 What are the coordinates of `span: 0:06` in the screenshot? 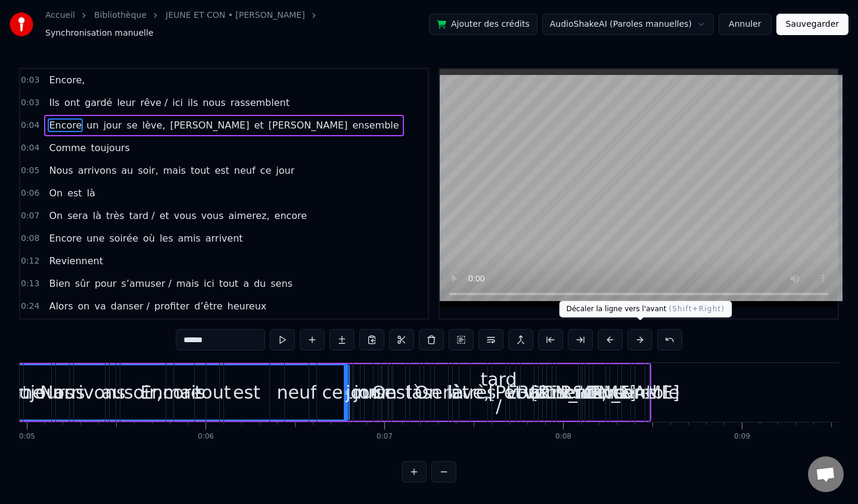 It's located at (30, 193).